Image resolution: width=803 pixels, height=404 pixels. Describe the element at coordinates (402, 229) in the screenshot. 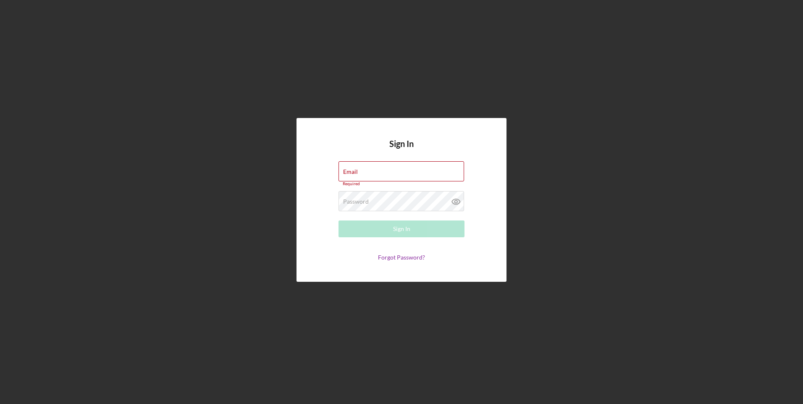

I see `div: Sign In` at that location.